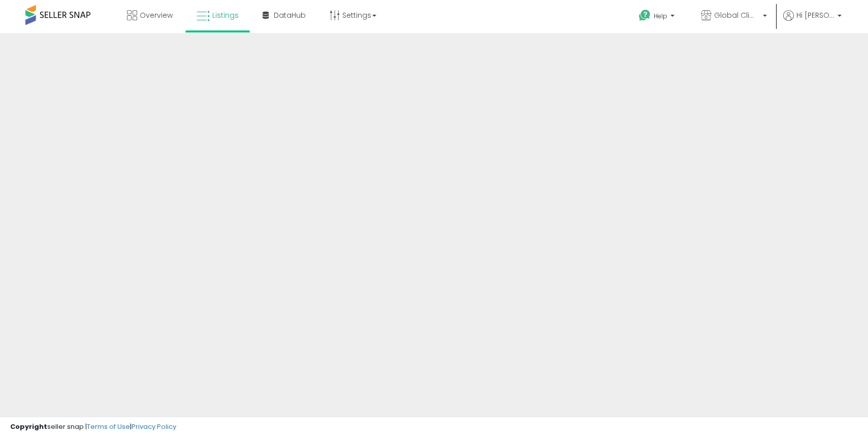 This screenshot has height=437, width=868. I want to click on div: seller snap | |, so click(93, 427).